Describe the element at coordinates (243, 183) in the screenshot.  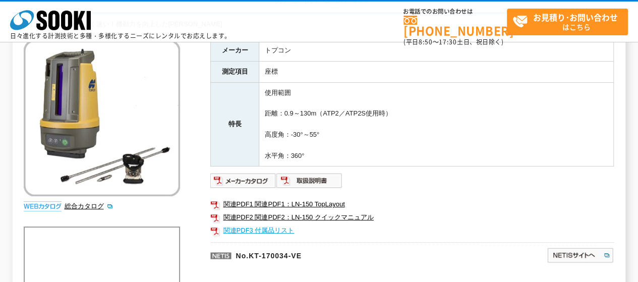
I see `a: メーカーカタログ` at that location.